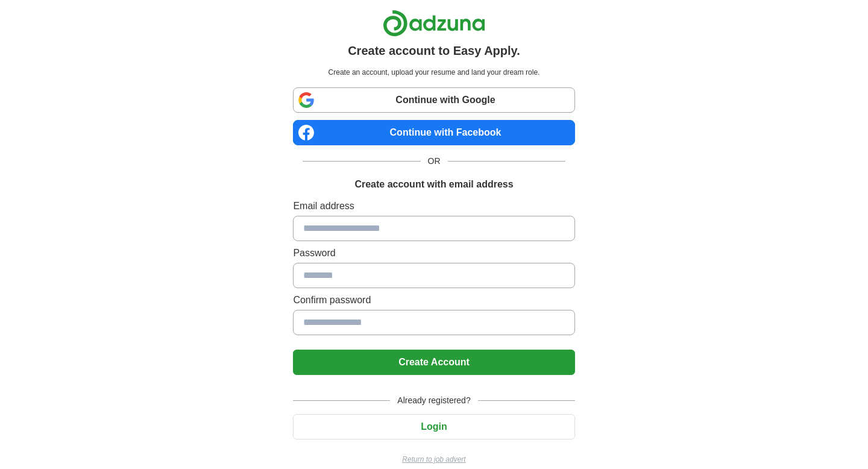  What do you see at coordinates (434, 161) in the screenshot?
I see `span: OR` at bounding box center [434, 161].